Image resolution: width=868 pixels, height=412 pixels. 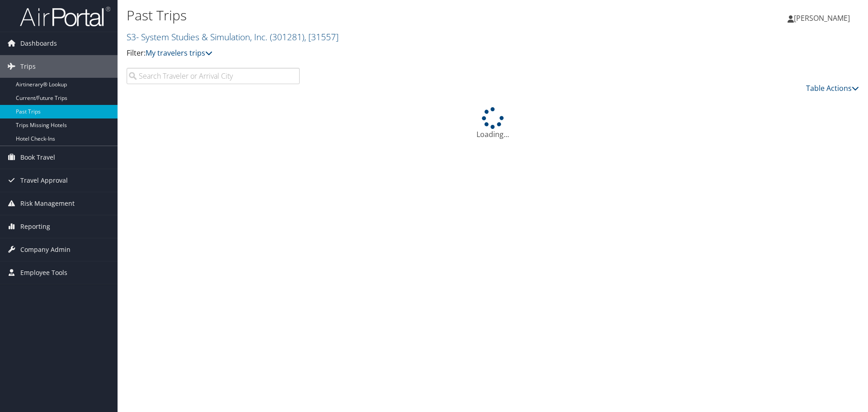 What do you see at coordinates (287, 36) in the screenshot?
I see `span: ( 301281 )` at bounding box center [287, 36].